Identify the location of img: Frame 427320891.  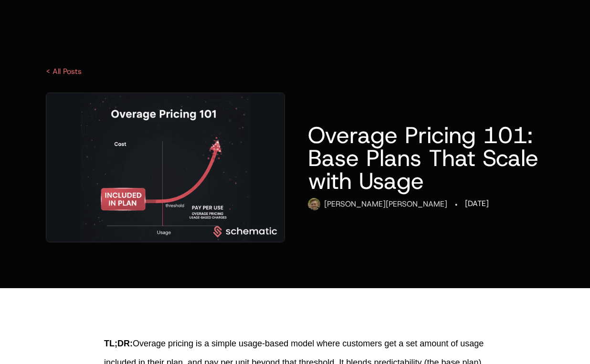
(165, 168).